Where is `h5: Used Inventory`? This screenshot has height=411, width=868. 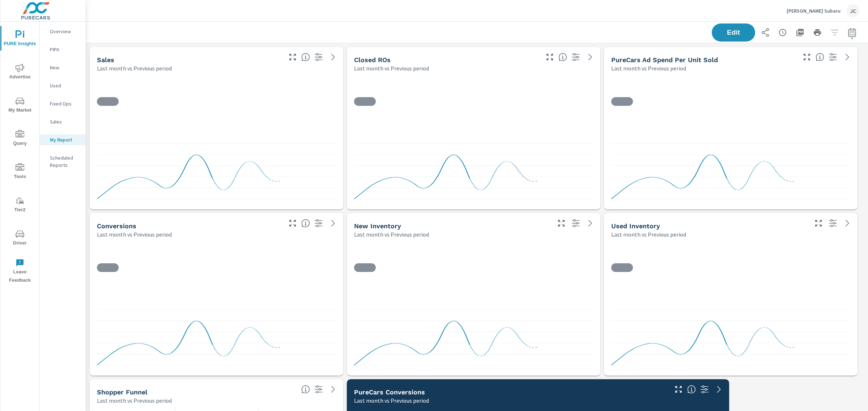
h5: Used Inventory is located at coordinates (636, 226).